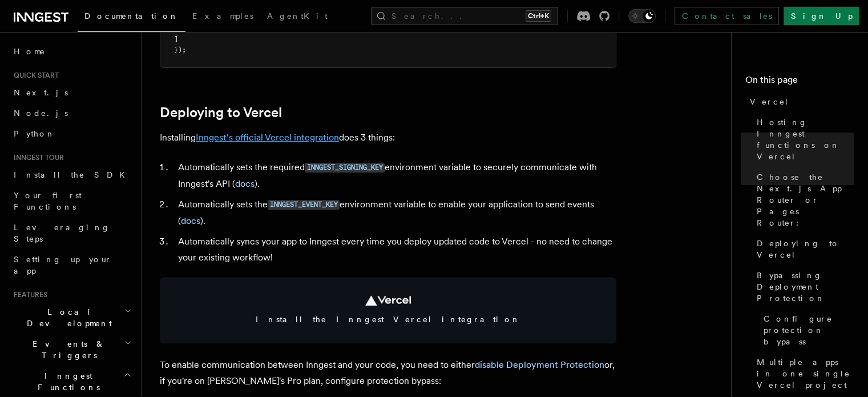  What do you see at coordinates (465, 16) in the screenshot?
I see `button: Search...Ctrl+K` at bounding box center [465, 16].